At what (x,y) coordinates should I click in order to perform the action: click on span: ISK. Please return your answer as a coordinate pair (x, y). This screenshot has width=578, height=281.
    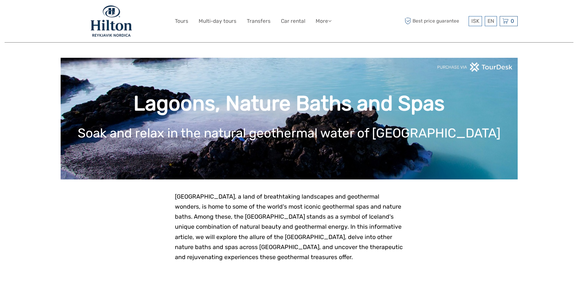
    Looking at the image, I should click on (475, 21).